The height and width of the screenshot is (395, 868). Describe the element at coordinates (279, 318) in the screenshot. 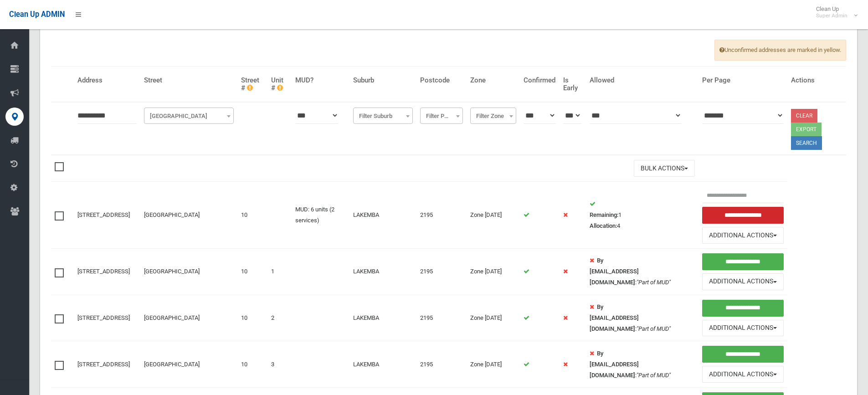

I see `td: 2` at that location.